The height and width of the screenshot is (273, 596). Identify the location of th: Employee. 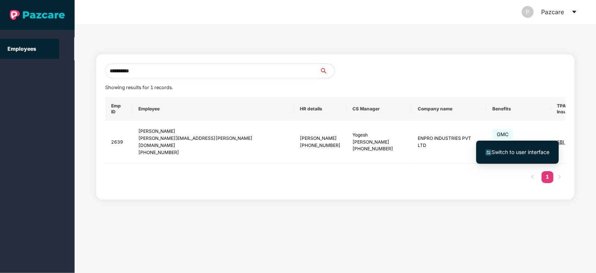
(213, 109).